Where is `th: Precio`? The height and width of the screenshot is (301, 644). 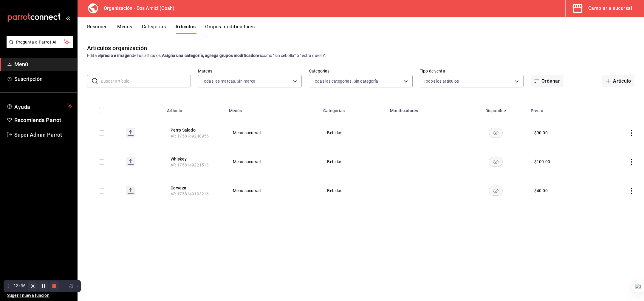
th: Precio is located at coordinates (560, 109).